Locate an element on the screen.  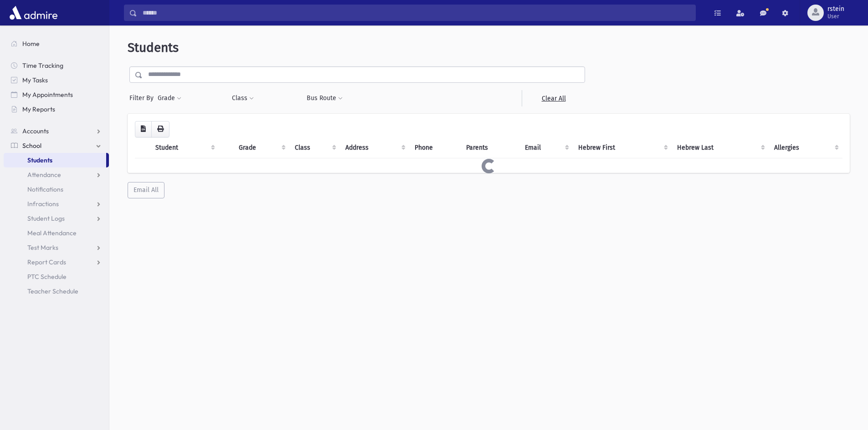
th: Grade is located at coordinates (261, 148).